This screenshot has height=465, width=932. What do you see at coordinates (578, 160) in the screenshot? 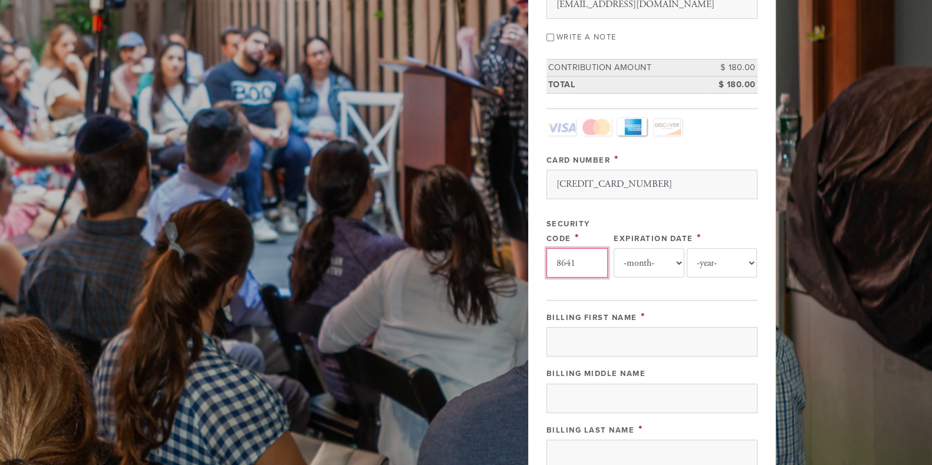
I see `label: Card Number` at bounding box center [578, 160].